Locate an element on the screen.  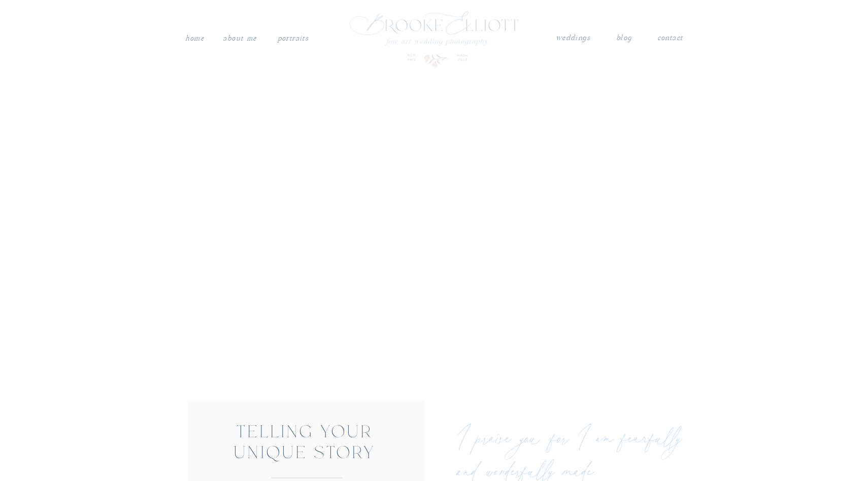
h2: telling your unique story is located at coordinates (305, 444).